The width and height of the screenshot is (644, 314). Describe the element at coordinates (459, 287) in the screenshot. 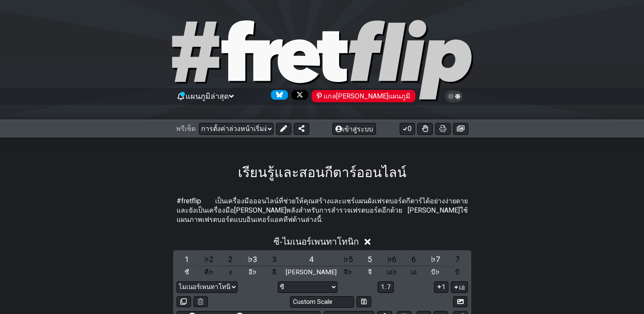

I see `button: เอ` at that location.